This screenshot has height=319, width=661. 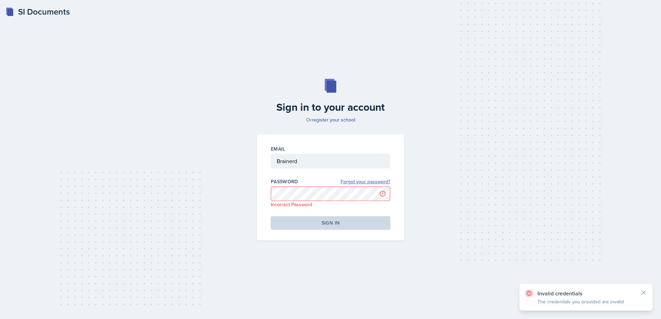 I want to click on a: Forgot your password?, so click(x=365, y=182).